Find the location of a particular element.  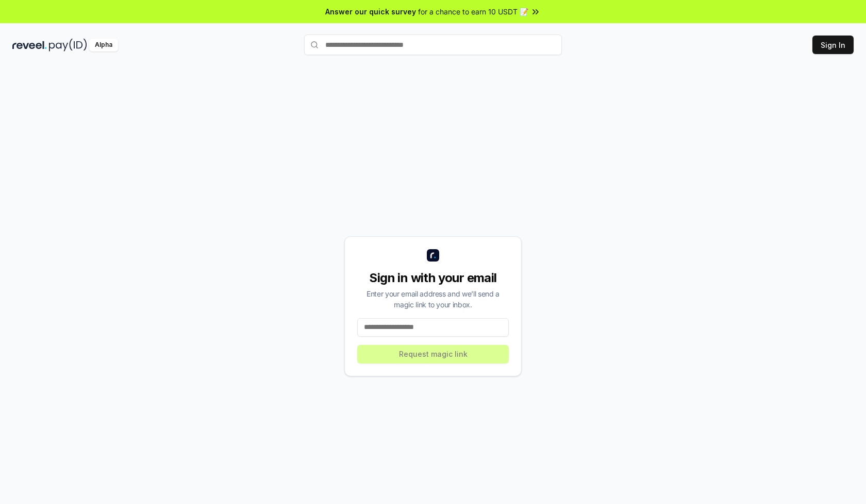

button: Sign In is located at coordinates (833, 45).